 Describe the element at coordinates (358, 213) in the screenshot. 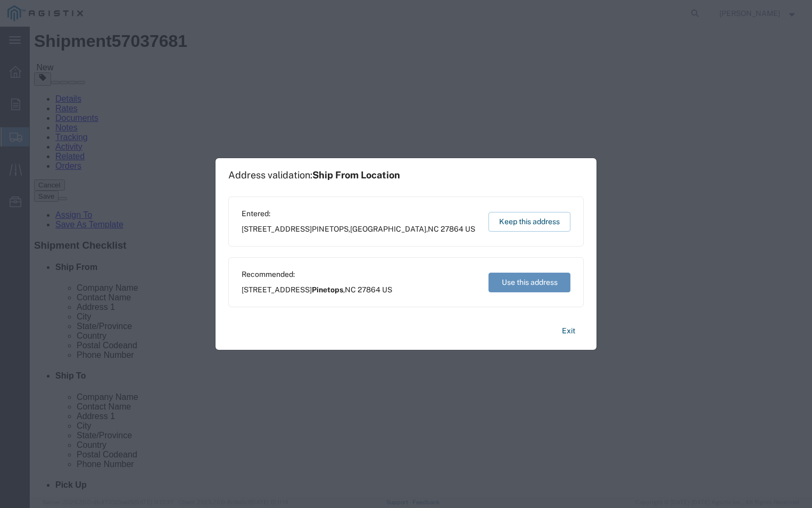

I see `span: Entered:` at that location.